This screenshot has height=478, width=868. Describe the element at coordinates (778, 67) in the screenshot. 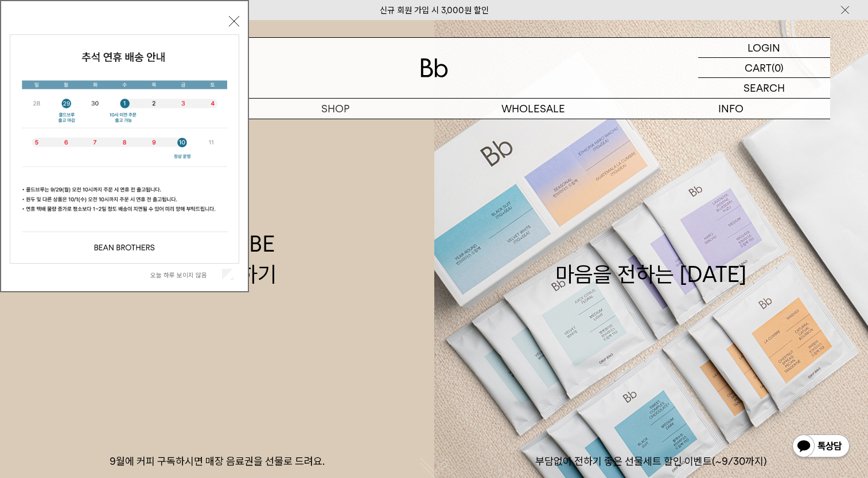

I see `p: (0)` at that location.